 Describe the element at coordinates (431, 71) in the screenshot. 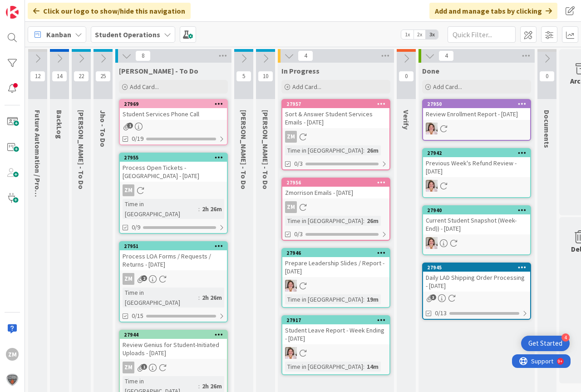

I see `span: Done` at that location.